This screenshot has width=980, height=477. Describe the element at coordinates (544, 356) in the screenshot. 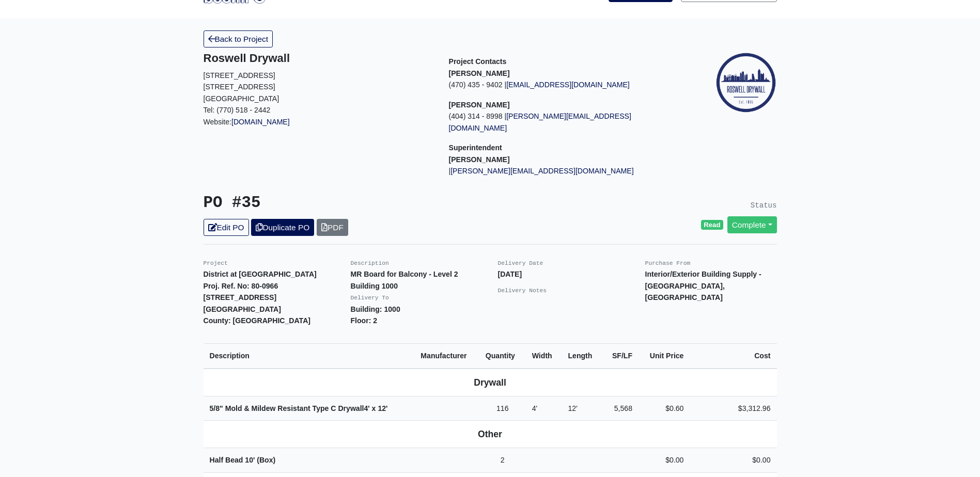

I see `th: Width` at that location.